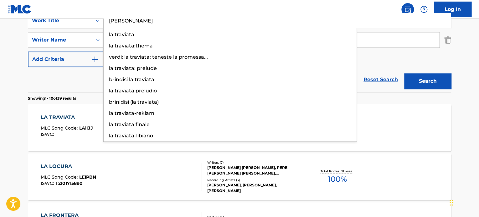 This screenshot has height=217, width=479. Describe the element at coordinates (131, 46) in the screenshot. I see `span: la traviata:thema` at that location.